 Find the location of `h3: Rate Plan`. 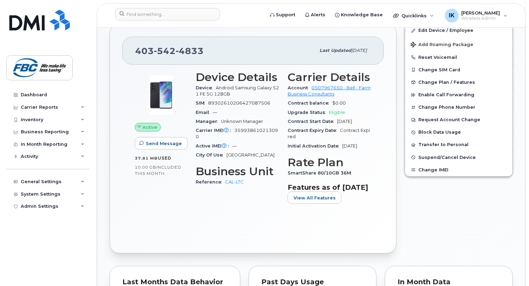

h3: Rate Plan is located at coordinates (330, 162).